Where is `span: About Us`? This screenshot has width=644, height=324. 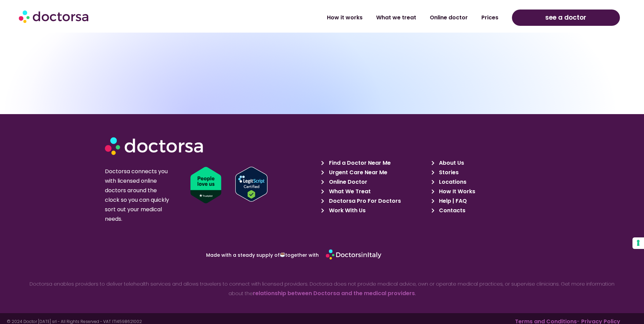
span: About Us is located at coordinates (451, 163).